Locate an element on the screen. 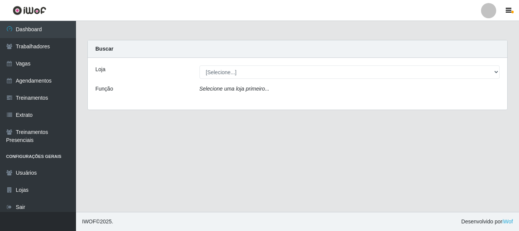  span: © 2025 . is located at coordinates (98, 221).